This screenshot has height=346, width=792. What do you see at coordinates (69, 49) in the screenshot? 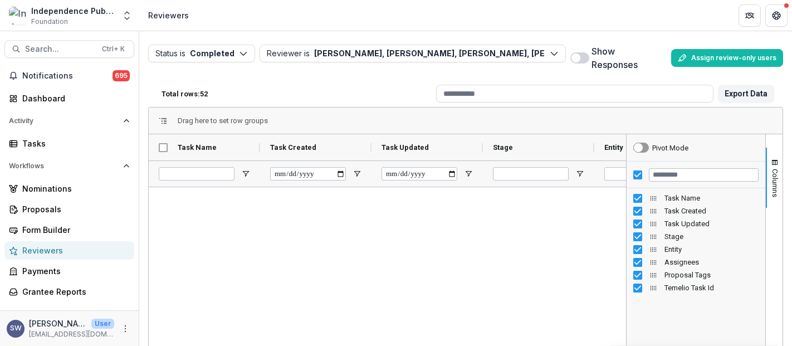
I see `button: Search...` at bounding box center [69, 49].